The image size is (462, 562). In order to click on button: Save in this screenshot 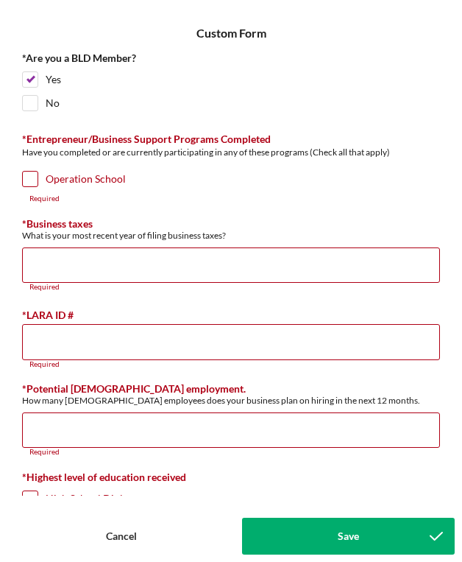, I will do `click(348, 536)`.